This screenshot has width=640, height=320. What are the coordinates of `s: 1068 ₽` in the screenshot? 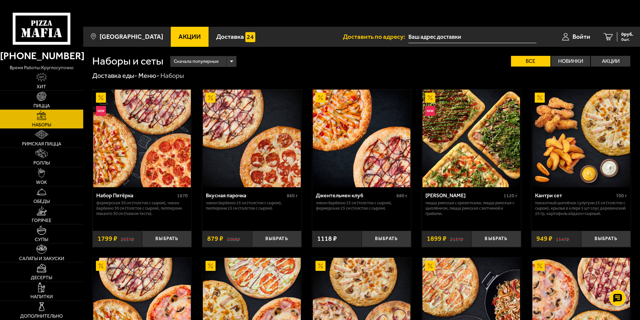 It's located at (233, 239).